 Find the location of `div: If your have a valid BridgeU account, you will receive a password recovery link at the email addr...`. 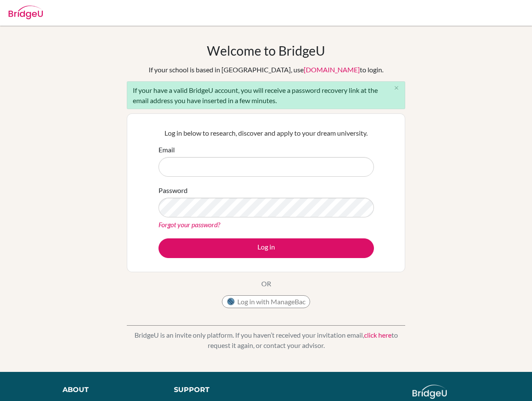

div: If your have a valid BridgeU account, you will receive a password recovery link at the email addr... is located at coordinates (266, 95).